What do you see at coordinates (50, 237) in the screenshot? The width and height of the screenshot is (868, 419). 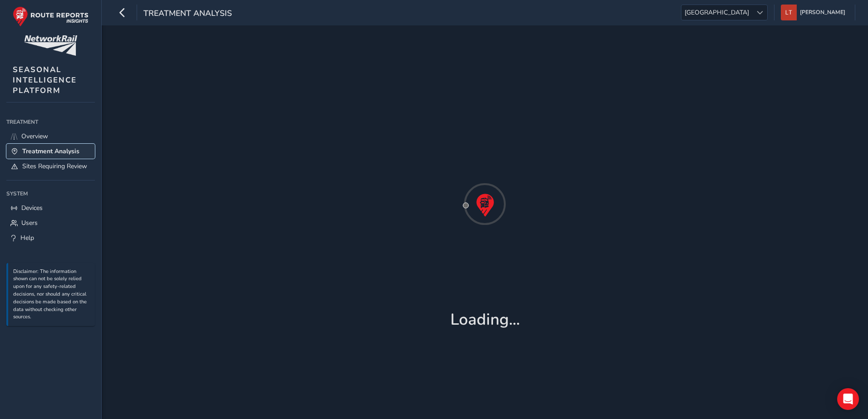 I see `a: Help` at bounding box center [50, 237].